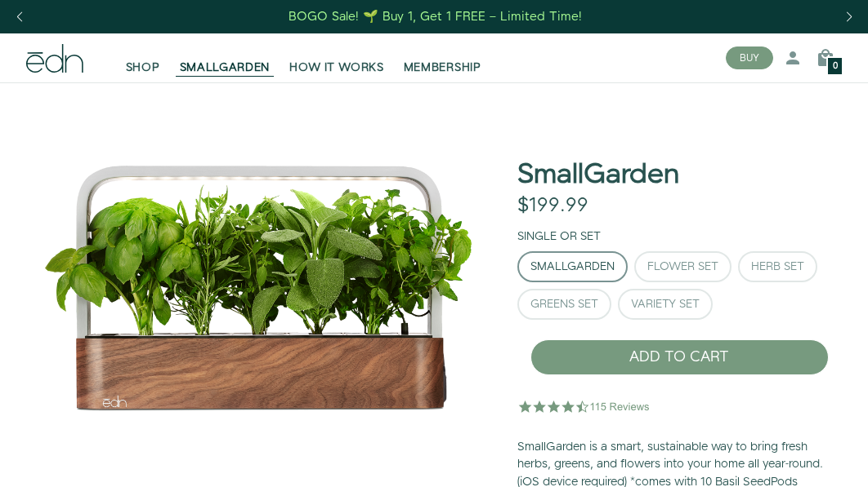 The width and height of the screenshot is (868, 487). I want to click on a: SMALLGARDEN, so click(225, 58).